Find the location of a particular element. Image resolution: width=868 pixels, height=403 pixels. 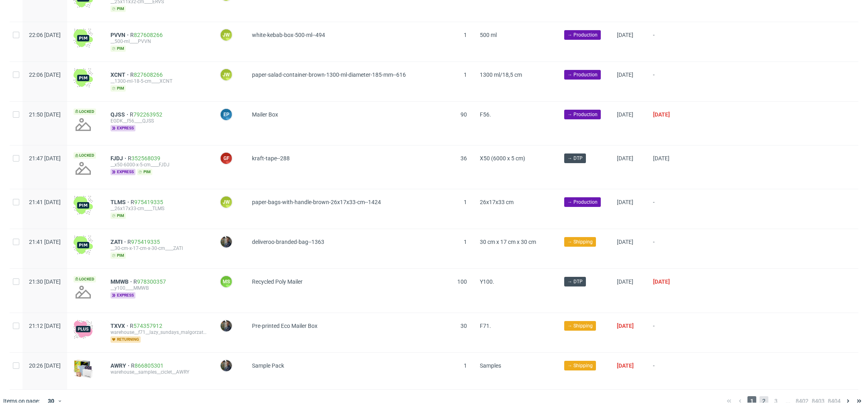

a: XCNT is located at coordinates (120, 75).